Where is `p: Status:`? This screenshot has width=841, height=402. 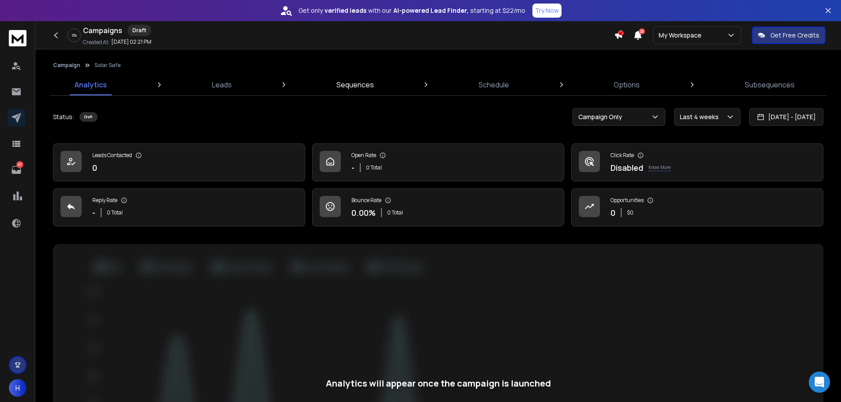 p: Status: is located at coordinates (64, 117).